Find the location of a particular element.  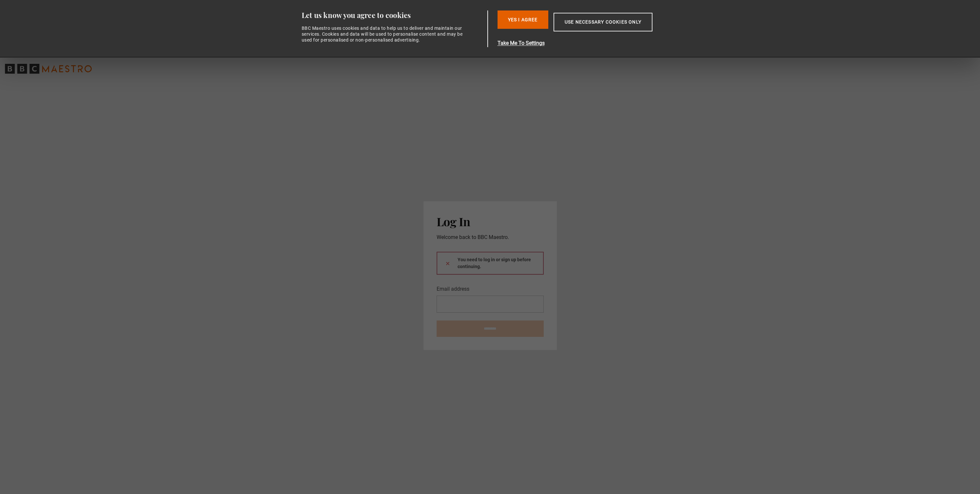

button: Take Me To Settings is located at coordinates (590, 43).